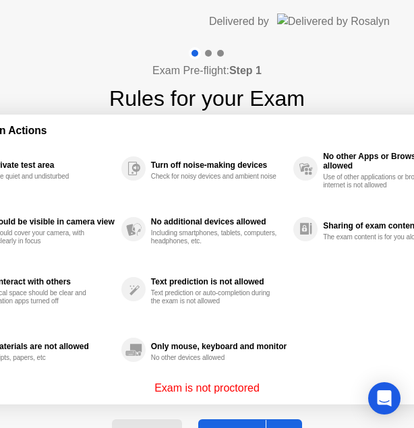 The height and width of the screenshot is (428, 414). I want to click on div: No additional devices allowed, so click(219, 222).